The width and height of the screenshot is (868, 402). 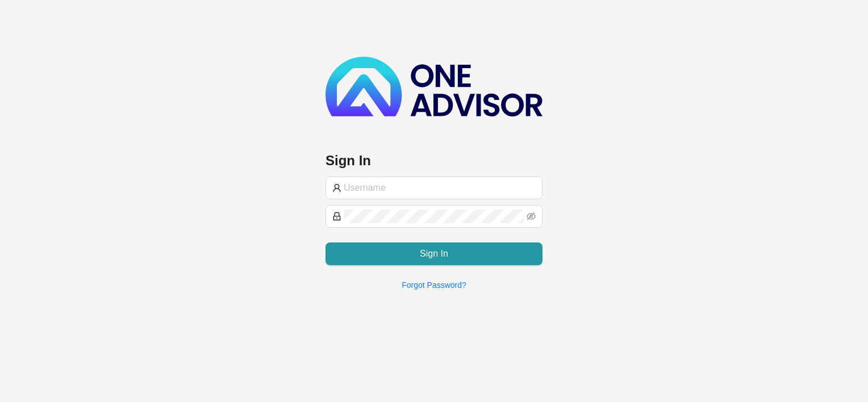 What do you see at coordinates (434, 86) in the screenshot?
I see `img: b89e593ecd872904241dc73b71df2e41-logo-dark.svg` at bounding box center [434, 86].